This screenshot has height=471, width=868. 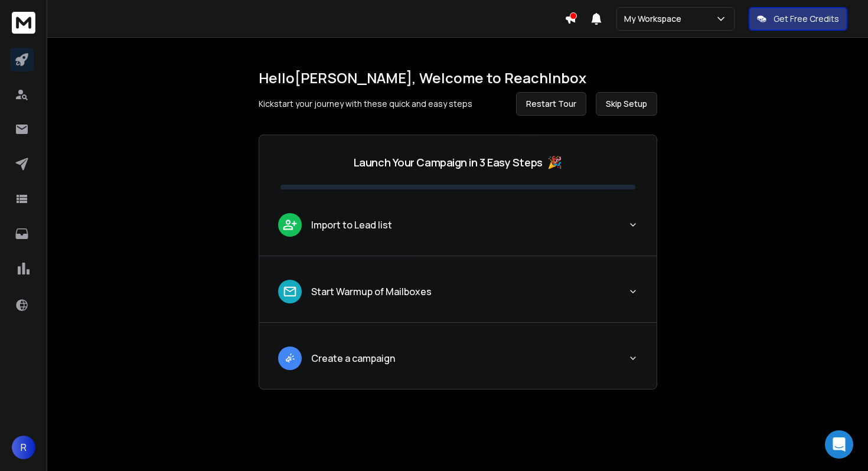 I want to click on div: Open Intercom Messenger, so click(x=839, y=445).